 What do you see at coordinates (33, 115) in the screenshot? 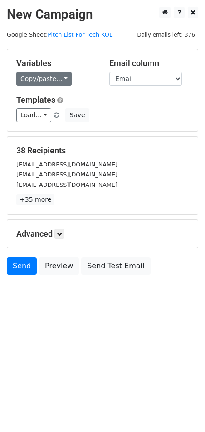
I see `a: Load...` at bounding box center [33, 115].